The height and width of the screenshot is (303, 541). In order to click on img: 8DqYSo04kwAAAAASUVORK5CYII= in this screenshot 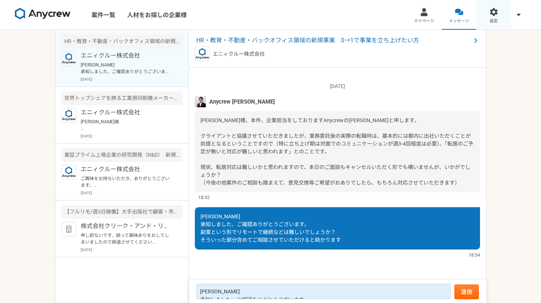, I will do `click(43, 14)`.